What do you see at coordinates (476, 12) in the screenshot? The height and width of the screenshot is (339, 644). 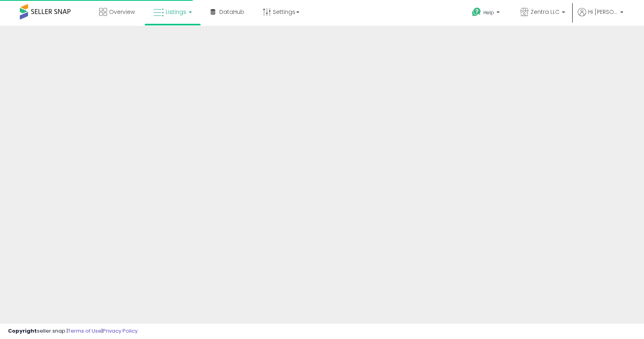 I see `i: Get Help` at bounding box center [476, 12].